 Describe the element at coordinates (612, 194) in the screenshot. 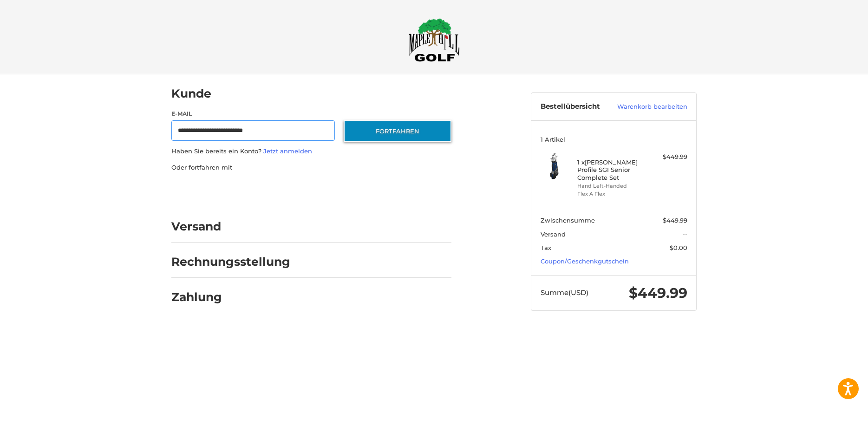

I see `li: Flex A Flex` at that location.